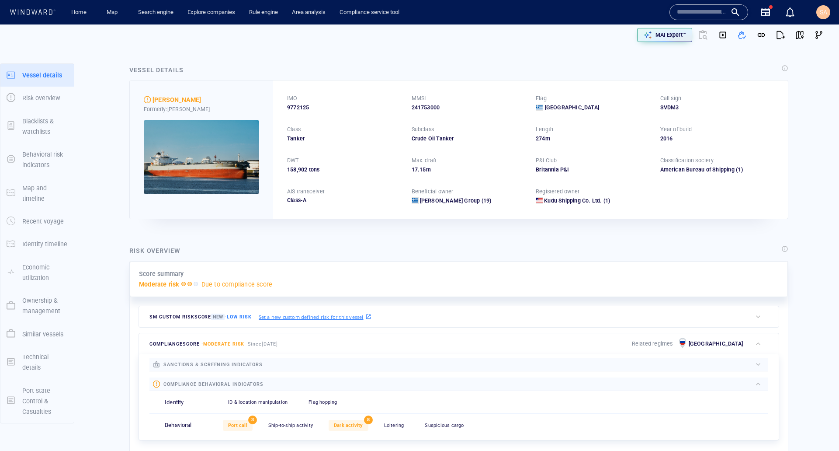 The height and width of the screenshot is (451, 839). Describe the element at coordinates (800, 35) in the screenshot. I see `button: View on map` at that location.